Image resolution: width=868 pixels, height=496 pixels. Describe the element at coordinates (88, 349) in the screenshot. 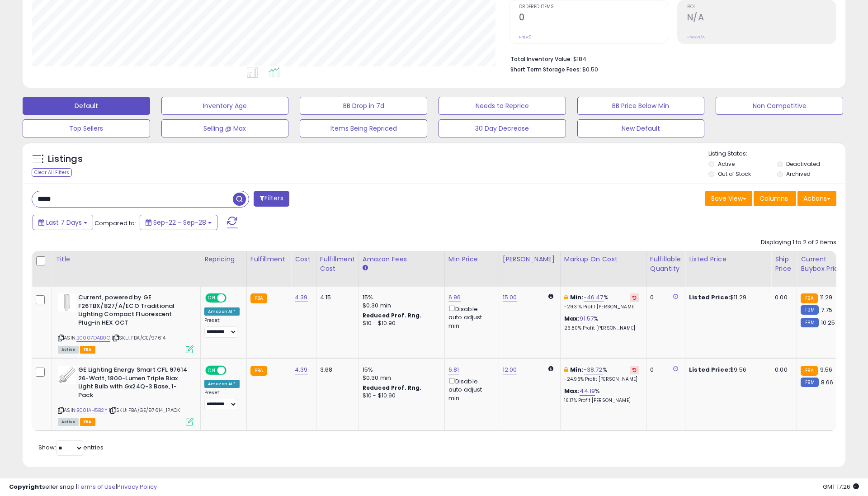

I see `span: FBA` at that location.